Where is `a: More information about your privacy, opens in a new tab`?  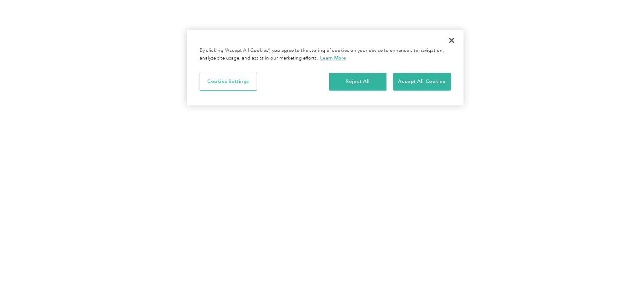
a: More information about your privacy, opens in a new tab is located at coordinates (333, 58).